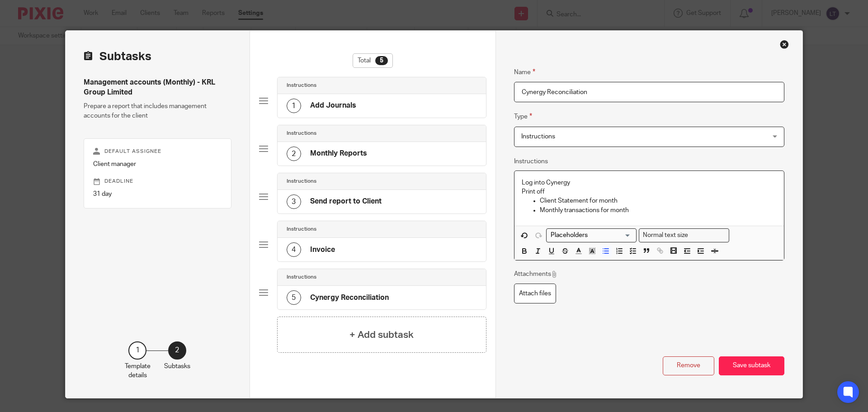 This screenshot has width=868, height=412. I want to click on span: Instructions, so click(538, 137).